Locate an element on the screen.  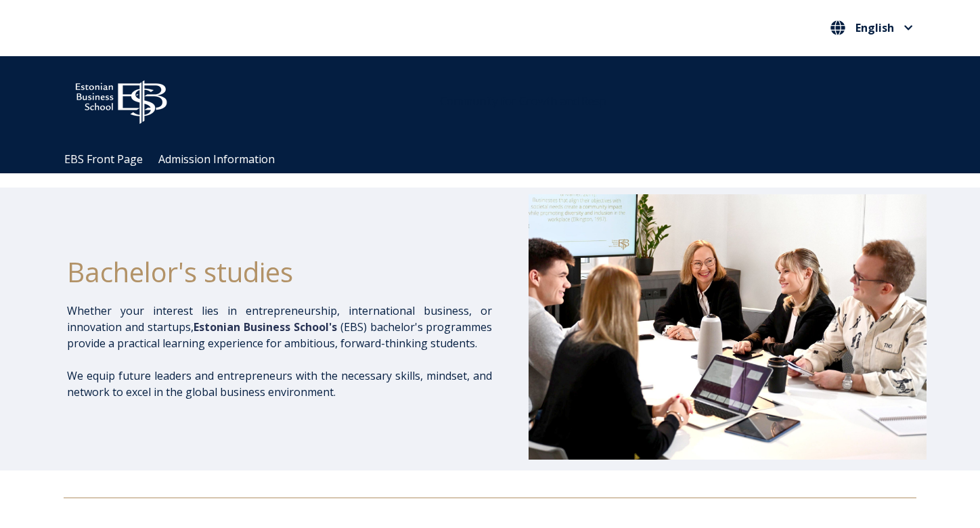
a: Admission Information is located at coordinates (217, 159).